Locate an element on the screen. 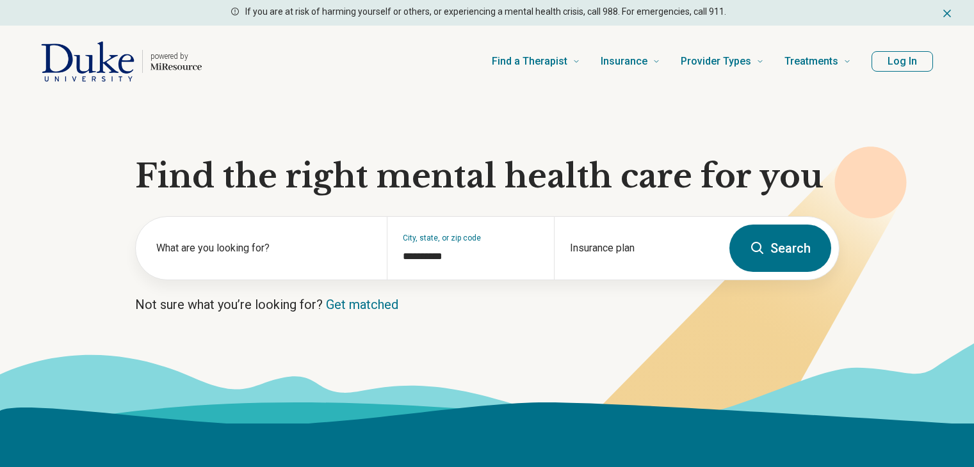 The width and height of the screenshot is (974, 467). span: Treatments is located at coordinates (811, 61).